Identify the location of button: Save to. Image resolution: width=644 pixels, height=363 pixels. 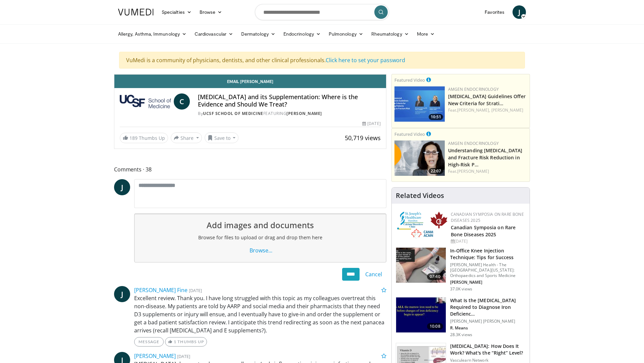
(222, 138).